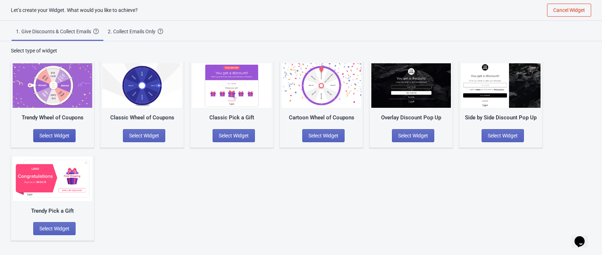 This screenshot has width=602, height=255. Describe the element at coordinates (52, 179) in the screenshot. I see `img: gift_game_v2.jpg` at that location.